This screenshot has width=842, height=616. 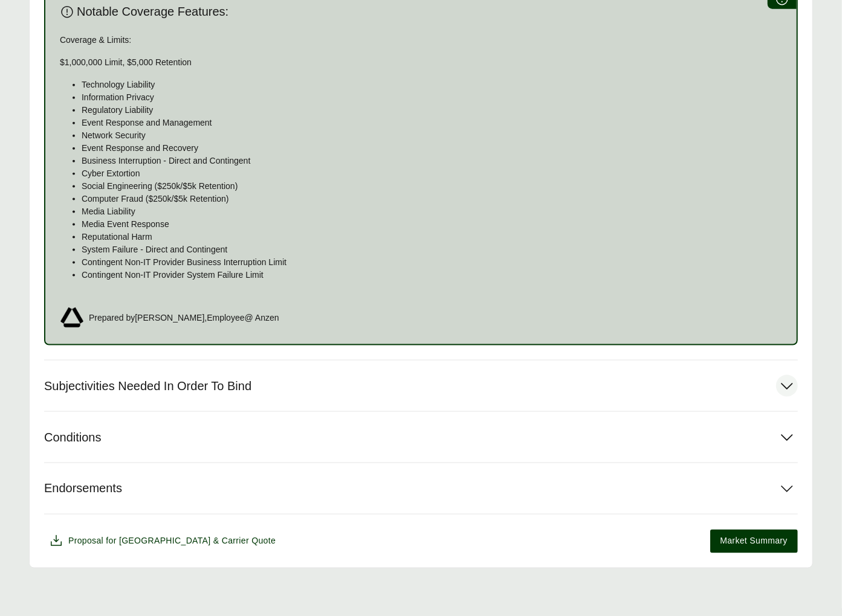 I want to click on button: Market Summary, so click(x=754, y=541).